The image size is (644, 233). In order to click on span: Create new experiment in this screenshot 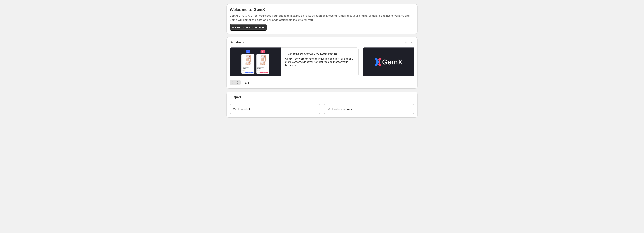, I will do `click(250, 27)`.